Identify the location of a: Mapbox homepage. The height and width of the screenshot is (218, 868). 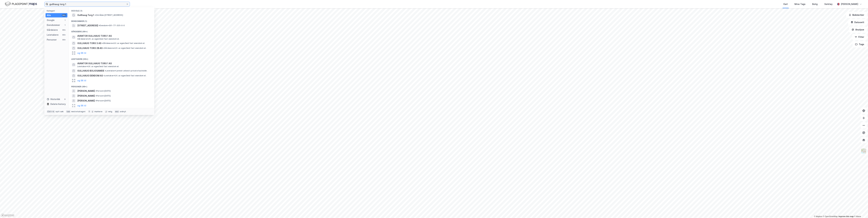
(8, 215).